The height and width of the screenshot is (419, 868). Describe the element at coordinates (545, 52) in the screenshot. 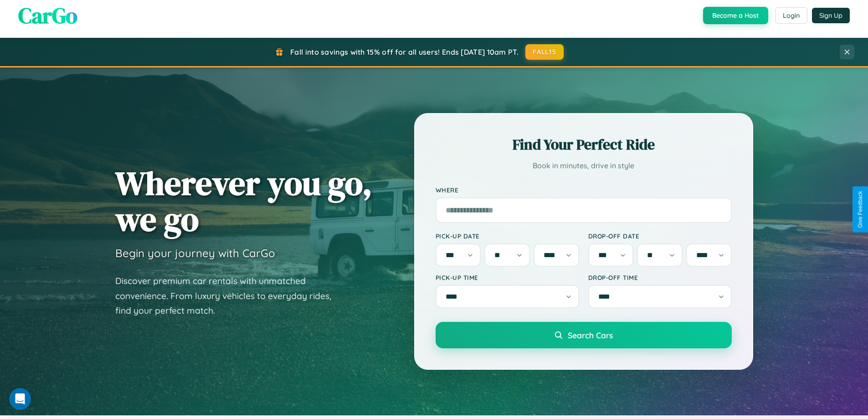

I see `button: FALL15` at that location.